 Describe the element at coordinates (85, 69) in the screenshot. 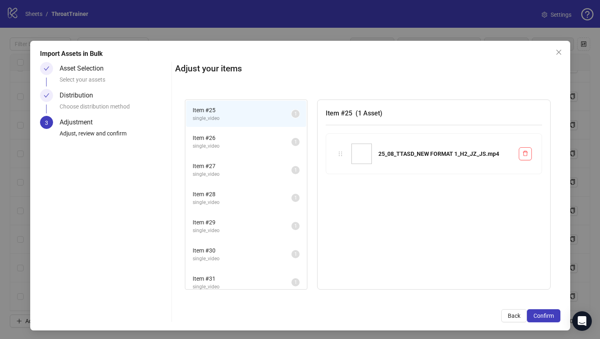

I see `div: Asset Selection` at that location.